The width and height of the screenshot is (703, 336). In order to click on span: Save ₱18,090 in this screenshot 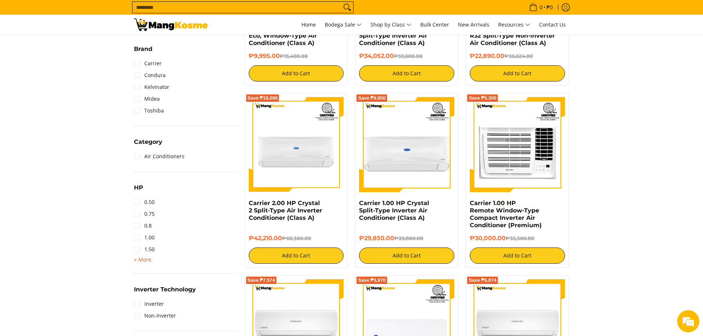, I will do `click(263, 98)`.